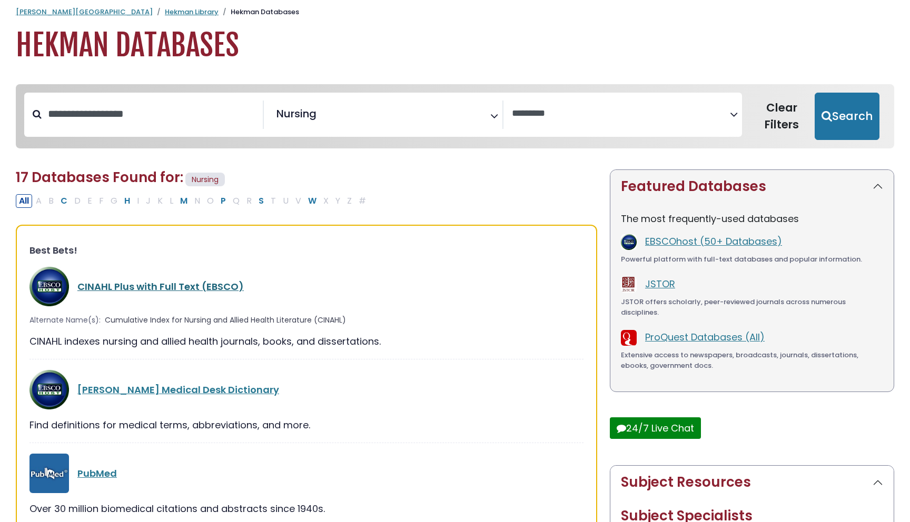  I want to click on a: Hekman Library, so click(192, 12).